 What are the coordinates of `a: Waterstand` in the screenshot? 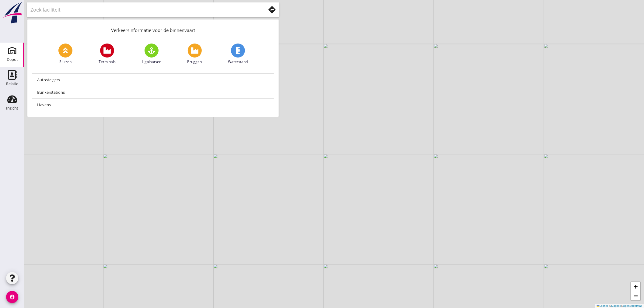 It's located at (238, 54).